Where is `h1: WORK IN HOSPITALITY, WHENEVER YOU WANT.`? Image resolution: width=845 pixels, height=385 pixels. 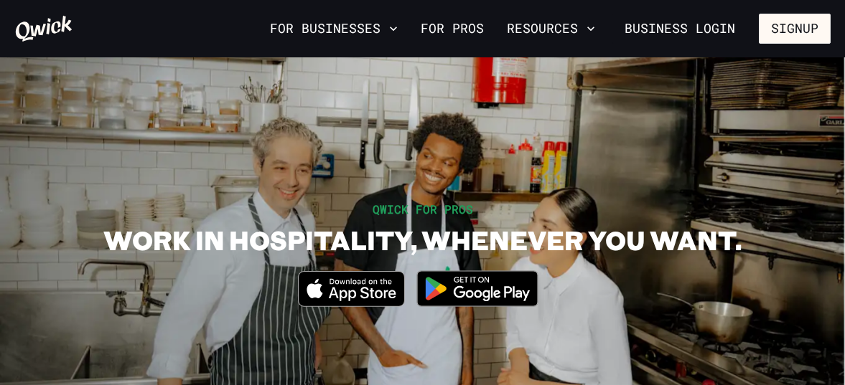 h1: WORK IN HOSPITALITY, WHENEVER YOU WANT. is located at coordinates (422, 240).